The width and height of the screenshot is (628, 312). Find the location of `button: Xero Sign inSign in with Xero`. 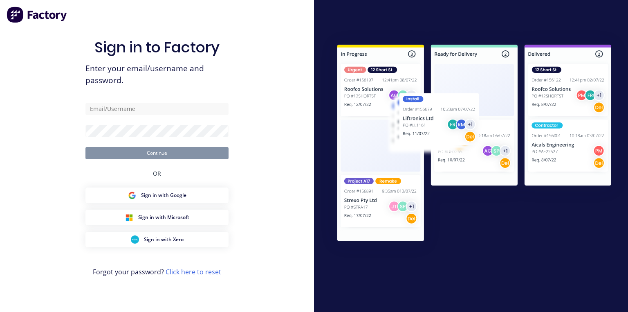

button: Xero Sign inSign in with Xero is located at coordinates (157, 239).